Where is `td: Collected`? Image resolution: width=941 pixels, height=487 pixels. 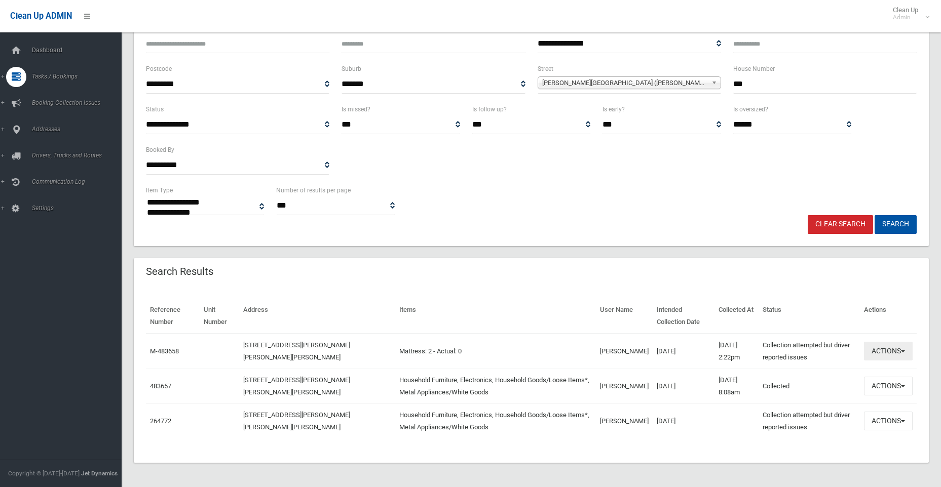
td: Collected is located at coordinates (809, 386).